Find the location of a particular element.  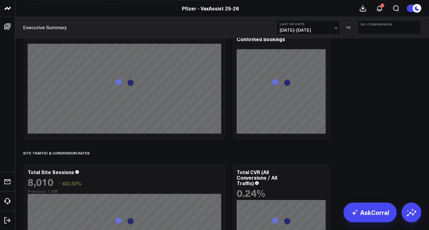

a: Pfizer - VaxAssist 25-26 is located at coordinates (211, 8).